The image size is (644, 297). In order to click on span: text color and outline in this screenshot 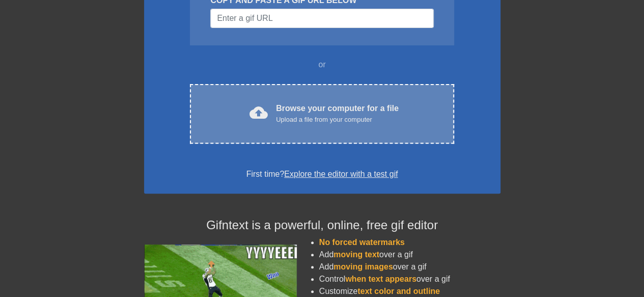, I will do `click(399, 291)`.